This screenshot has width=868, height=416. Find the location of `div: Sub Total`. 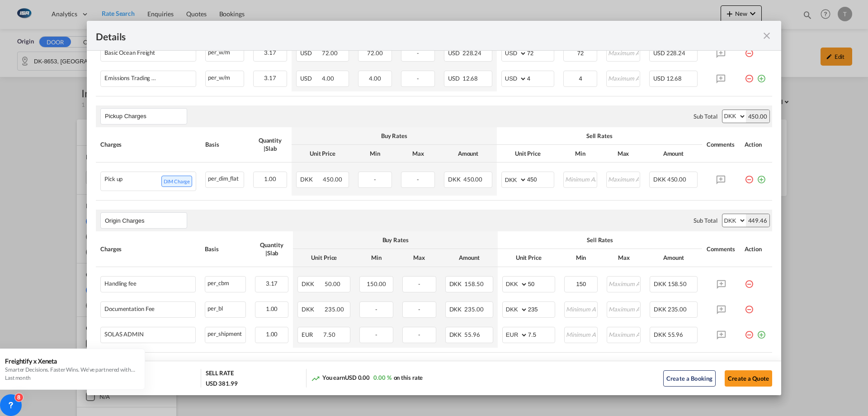

div: Sub Total is located at coordinates (705, 220).